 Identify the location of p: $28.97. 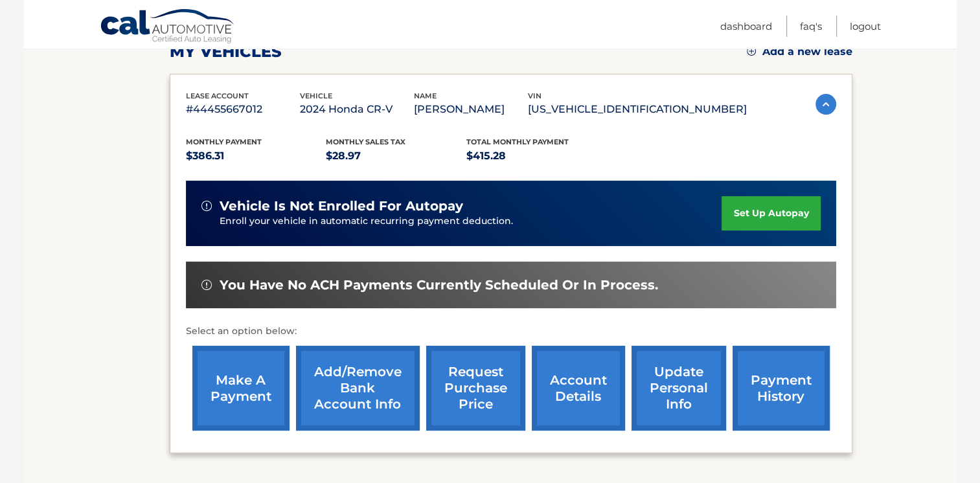
(395, 156).